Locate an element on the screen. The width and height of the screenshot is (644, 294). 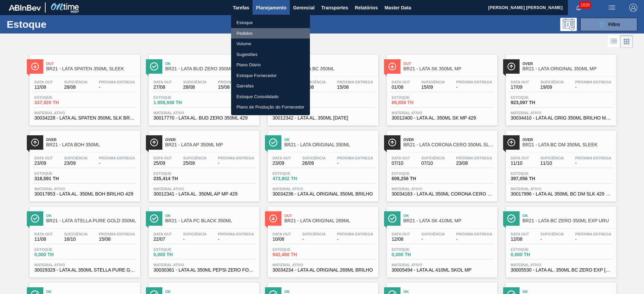
a: Pedidos is located at coordinates (270, 34).